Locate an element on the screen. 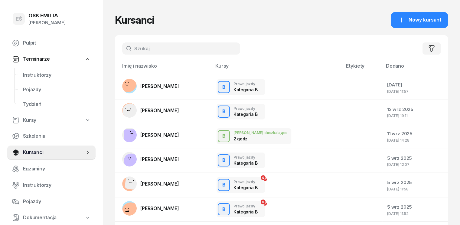  div: OSK EMILIA is located at coordinates (47, 15).